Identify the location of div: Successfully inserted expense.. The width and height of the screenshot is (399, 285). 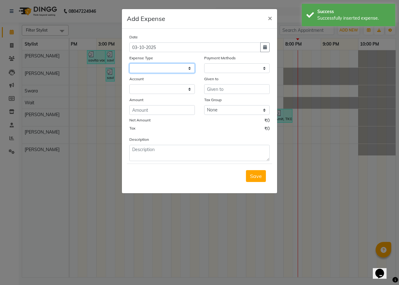
(354, 18).